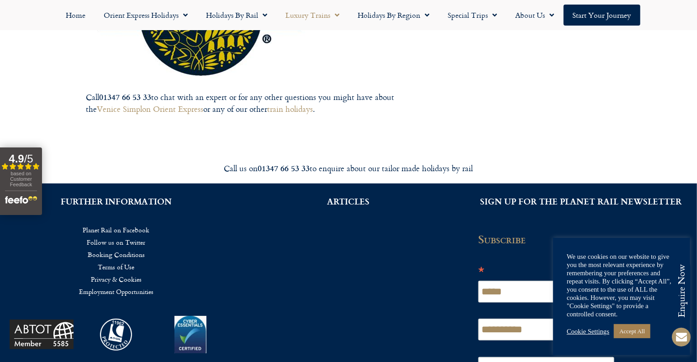 The image size is (697, 362). I want to click on h2: SIGN UP FOR THE PLANET RAIL NEWSLETTER, so click(581, 201).